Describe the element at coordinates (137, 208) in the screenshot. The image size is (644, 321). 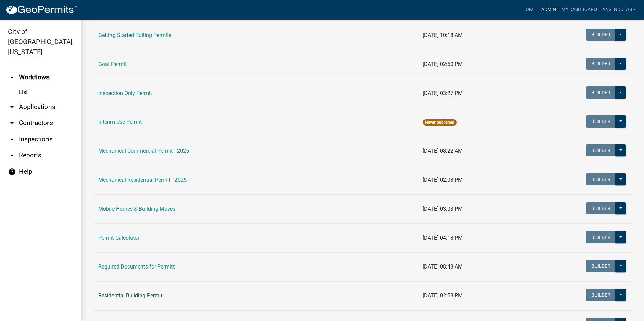
I see `a: Mobile Homes & Building Moves` at that location.